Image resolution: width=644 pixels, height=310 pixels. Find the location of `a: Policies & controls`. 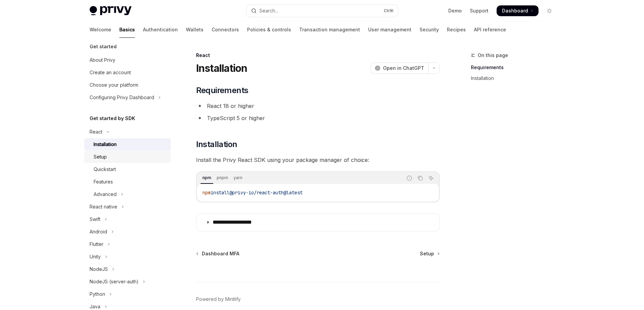

a: Policies & controls is located at coordinates (269, 30).